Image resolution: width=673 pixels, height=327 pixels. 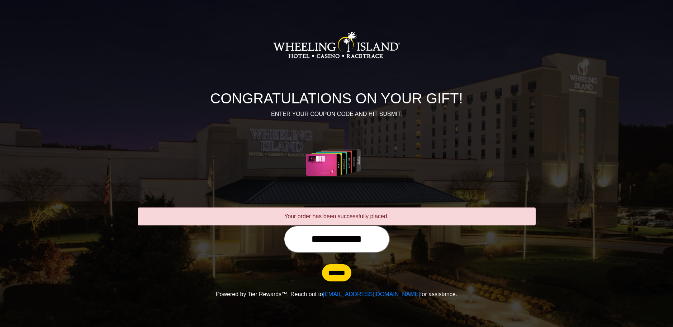 I want to click on img: Logo, so click(x=337, y=45).